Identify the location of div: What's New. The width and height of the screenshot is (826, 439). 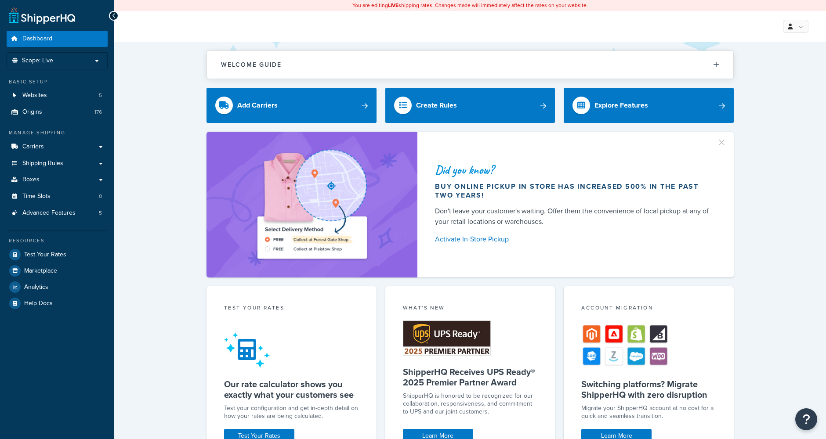
(470, 309).